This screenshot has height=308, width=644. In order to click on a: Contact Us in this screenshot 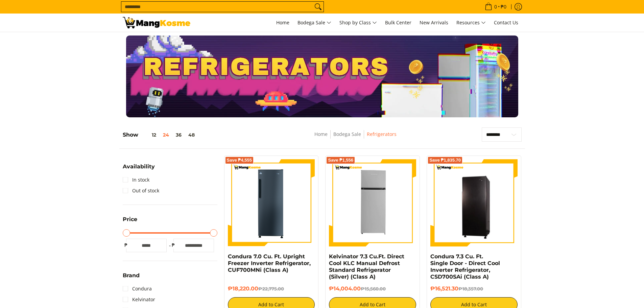, I will do `click(506, 23)`.